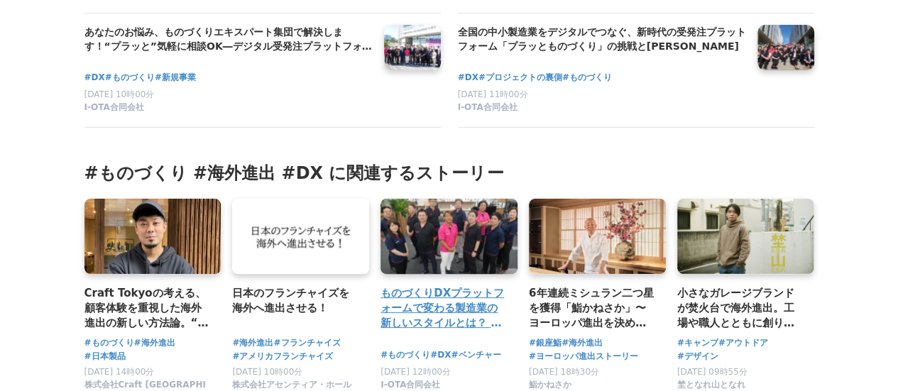 Image resolution: width=898 pixels, height=391 pixels. I want to click on span: #デザイン, so click(698, 356).